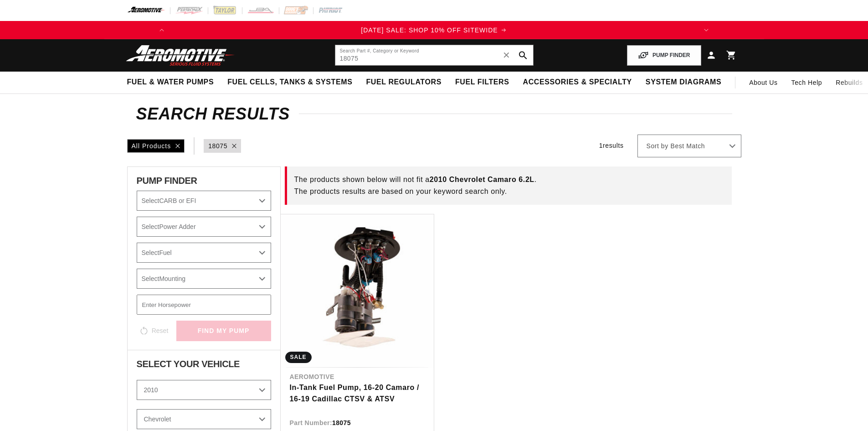  What do you see at coordinates (204, 253) in the screenshot?
I see `select: Fuel` at bounding box center [204, 253].